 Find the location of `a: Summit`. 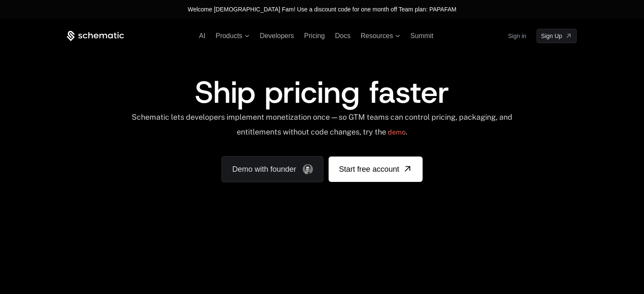

a: Summit is located at coordinates (422, 36).